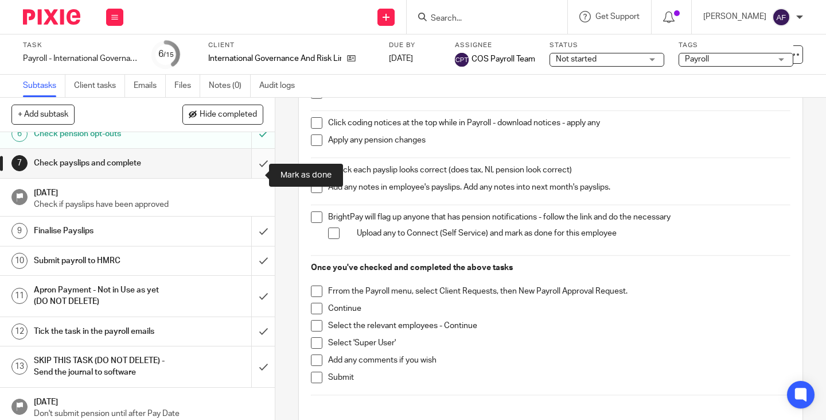  Describe the element at coordinates (736, 45) in the screenshot. I see `label: Tags` at that location.